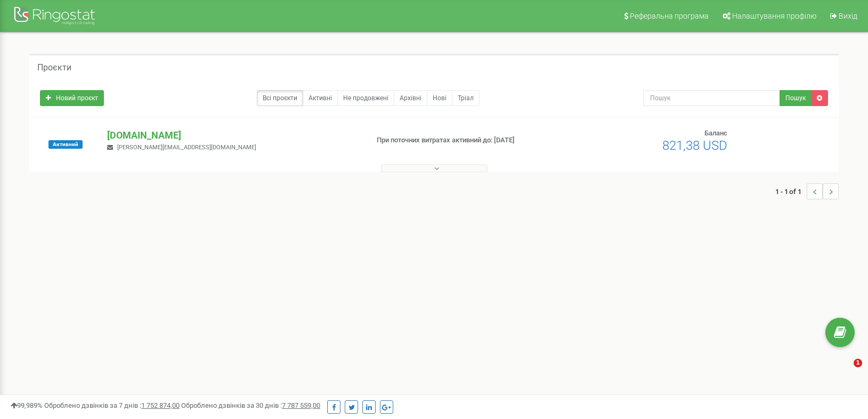 This screenshot has height=419, width=868. Describe the element at coordinates (72, 98) in the screenshot. I see `a: Новий проєкт` at that location.